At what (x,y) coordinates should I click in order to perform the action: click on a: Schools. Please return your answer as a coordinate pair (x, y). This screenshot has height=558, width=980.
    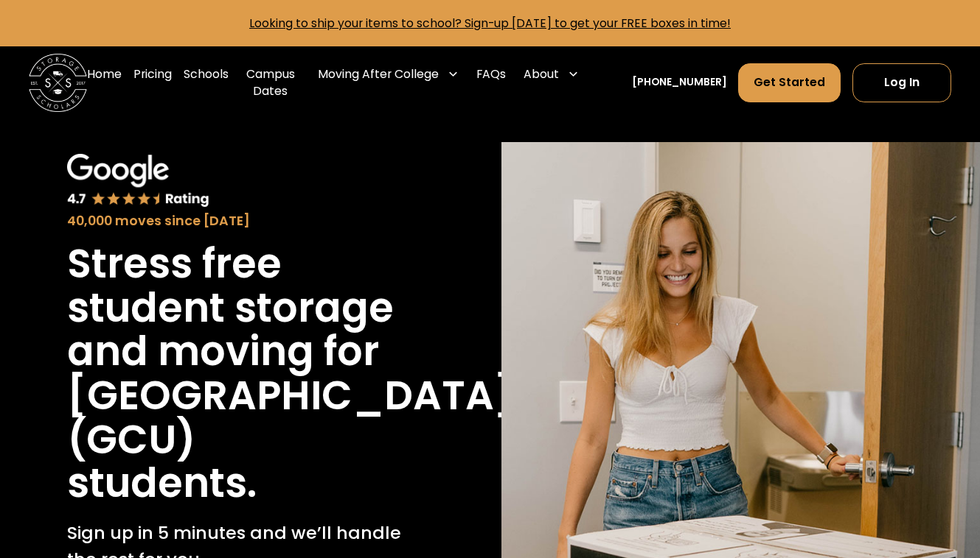
    Looking at the image, I should click on (206, 83).